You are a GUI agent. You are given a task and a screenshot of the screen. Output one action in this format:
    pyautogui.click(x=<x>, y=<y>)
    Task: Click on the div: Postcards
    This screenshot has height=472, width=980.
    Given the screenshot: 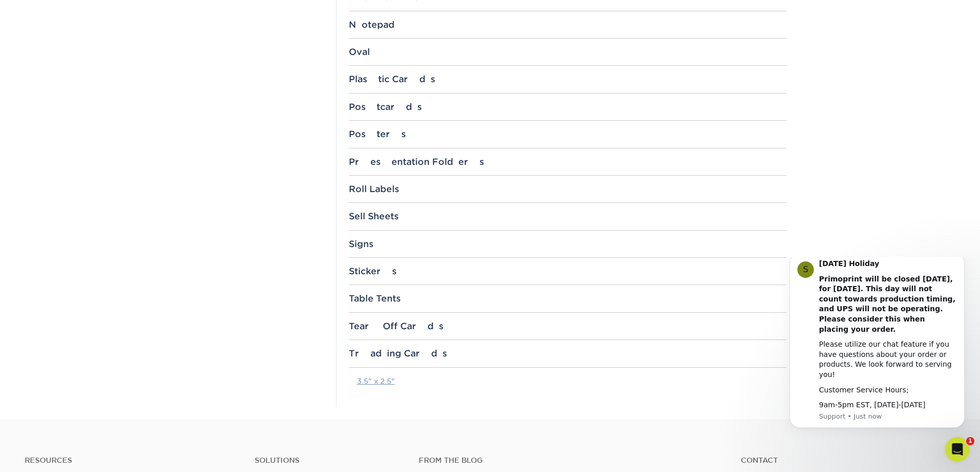 What is the action you would take?
    pyautogui.click(x=567, y=107)
    